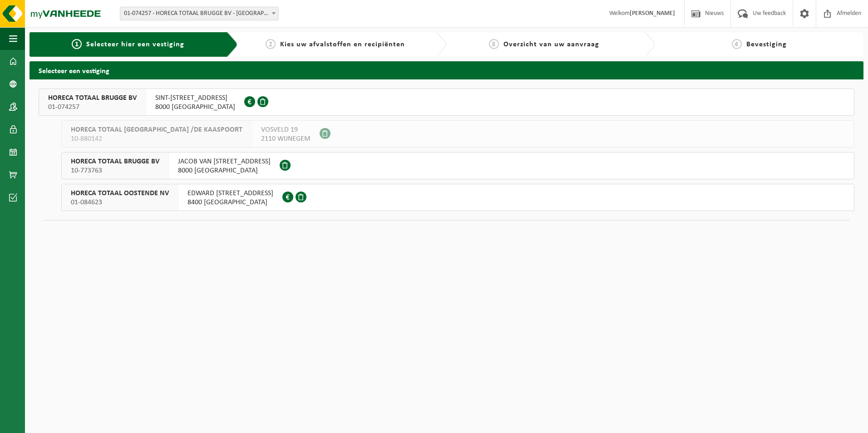  What do you see at coordinates (494, 44) in the screenshot?
I see `span: 3` at bounding box center [494, 44].